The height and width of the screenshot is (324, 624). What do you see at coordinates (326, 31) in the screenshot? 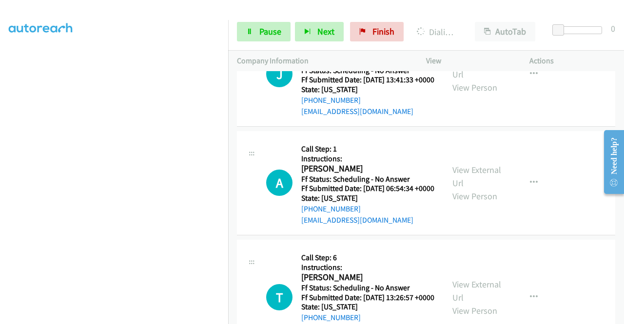
I see `span: Next` at bounding box center [326, 31].